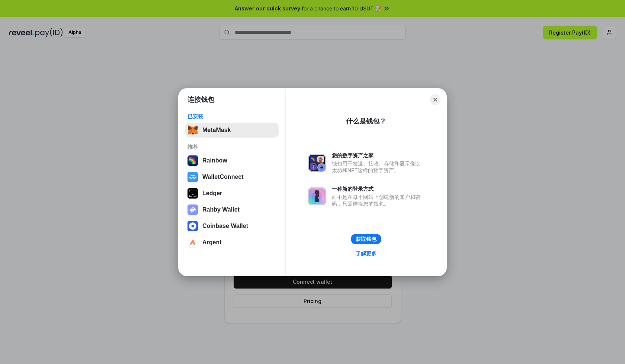 Image resolution: width=625 pixels, height=364 pixels. What do you see at coordinates (212, 242) in the screenshot?
I see `div: Argent` at bounding box center [212, 242].